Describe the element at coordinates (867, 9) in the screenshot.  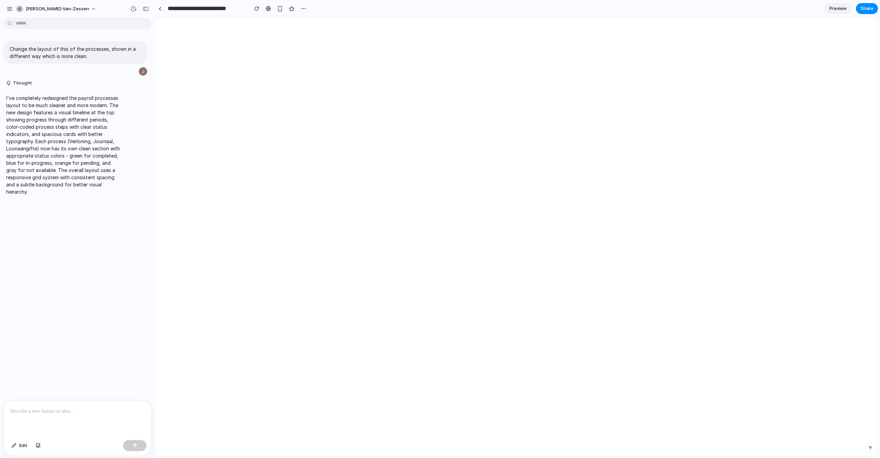
I see `button: Share` at that location.